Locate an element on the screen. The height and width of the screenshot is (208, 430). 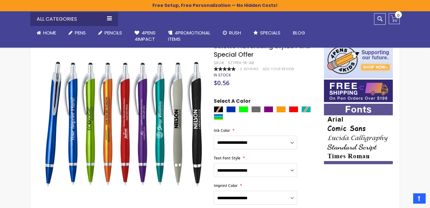
div: All Categories is located at coordinates (74, 19).